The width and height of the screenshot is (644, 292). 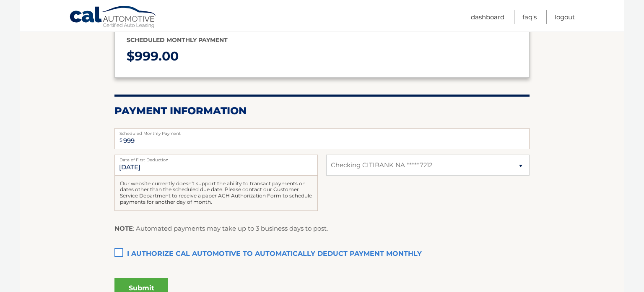 I want to click on strong: NOTE, so click(x=124, y=228).